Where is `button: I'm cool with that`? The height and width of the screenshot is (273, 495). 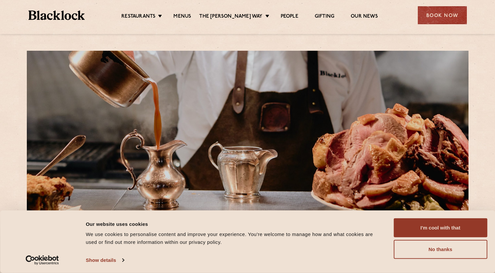
button: I'm cool with that is located at coordinates (440, 228).